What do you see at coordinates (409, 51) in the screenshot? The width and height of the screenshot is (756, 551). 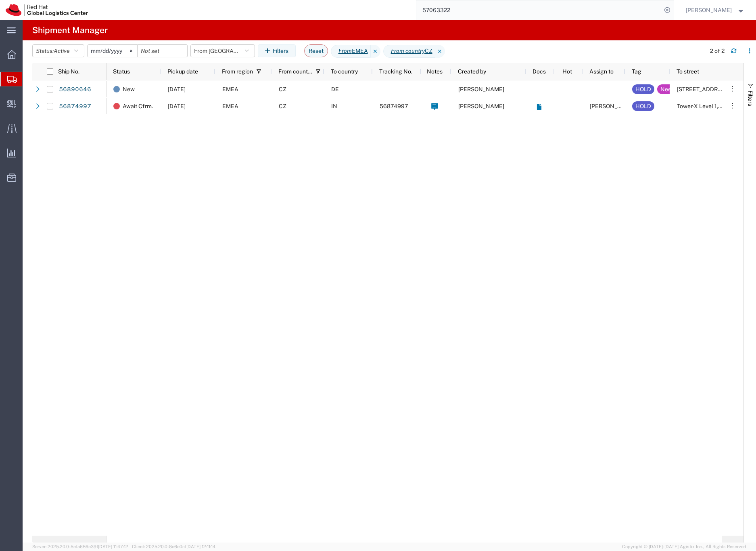 I see `span: From country CZ` at bounding box center [409, 51].